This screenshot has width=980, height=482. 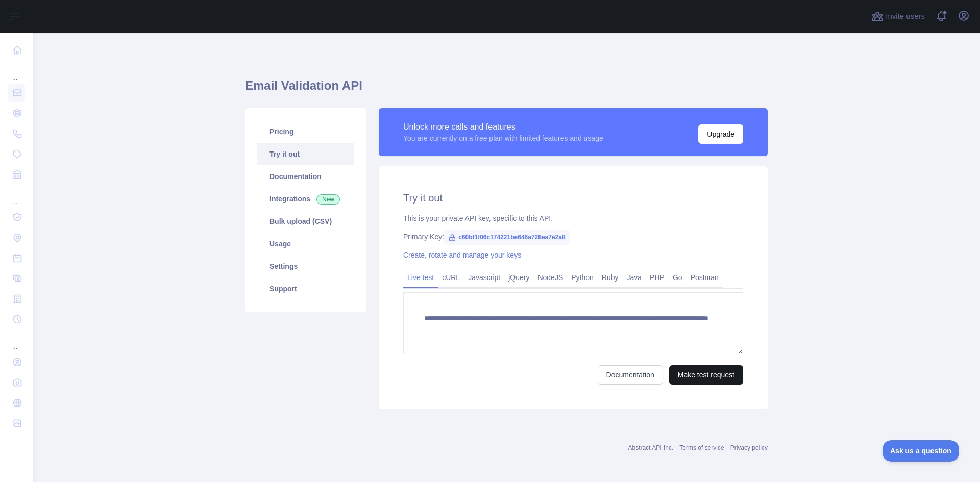 I want to click on a: Create, rotate and manage your keys, so click(x=462, y=255).